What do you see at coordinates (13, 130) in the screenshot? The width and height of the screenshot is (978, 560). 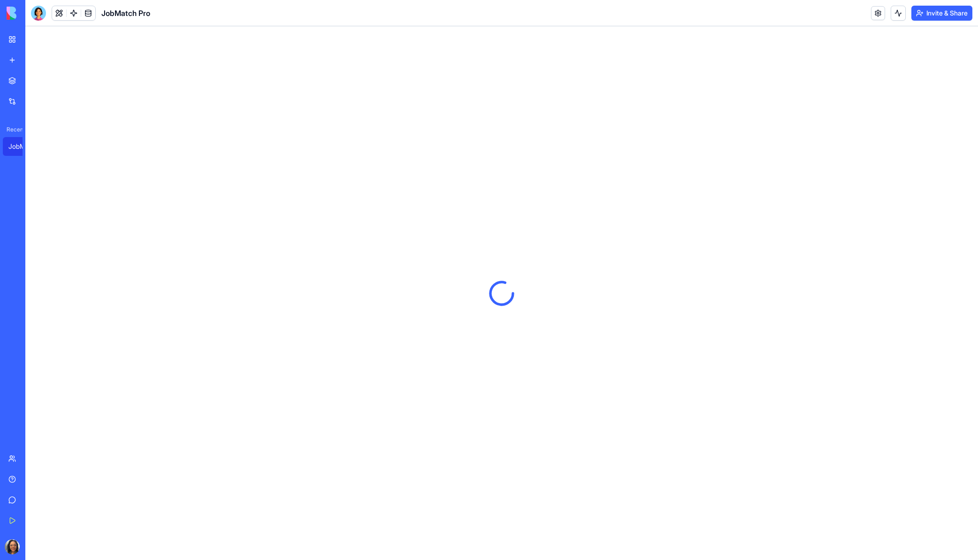 I see `span: Recent` at bounding box center [13, 130].